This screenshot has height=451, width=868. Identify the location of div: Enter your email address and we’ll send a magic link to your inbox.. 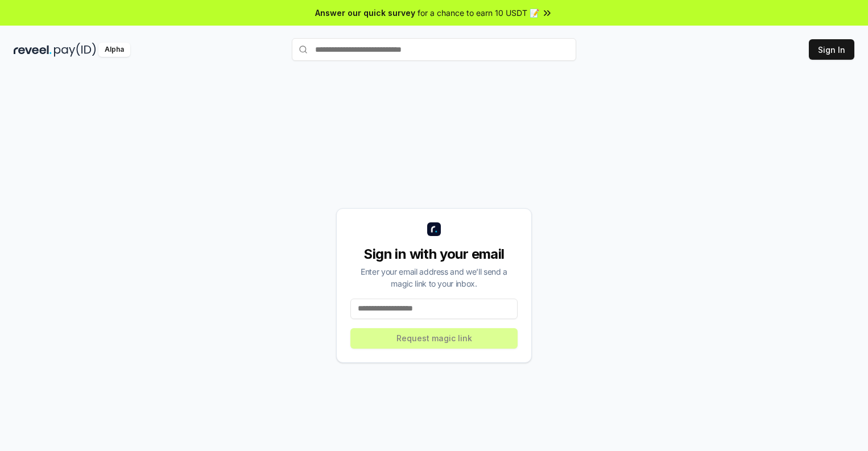
(434, 278).